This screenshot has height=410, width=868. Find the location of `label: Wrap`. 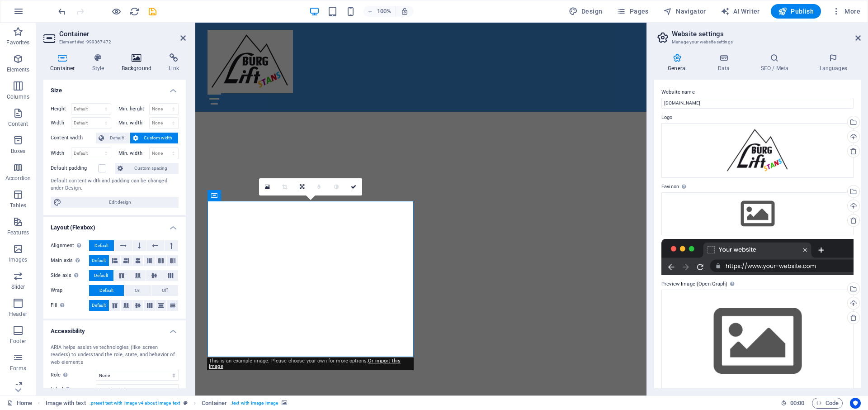

label: Wrap is located at coordinates (70, 291).